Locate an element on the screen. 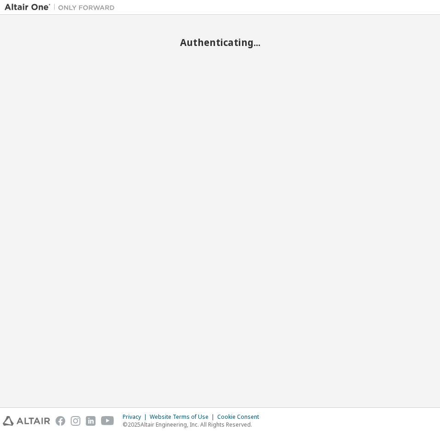  div: Cookie Consent is located at coordinates (241, 417).